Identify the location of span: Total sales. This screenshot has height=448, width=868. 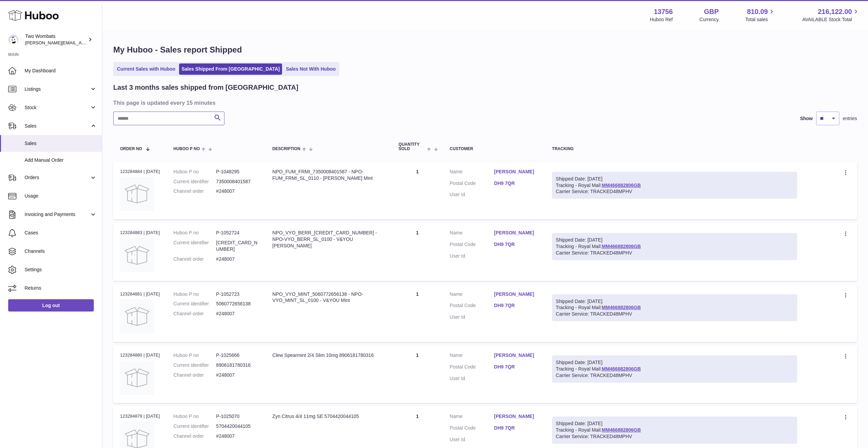
(760, 19).